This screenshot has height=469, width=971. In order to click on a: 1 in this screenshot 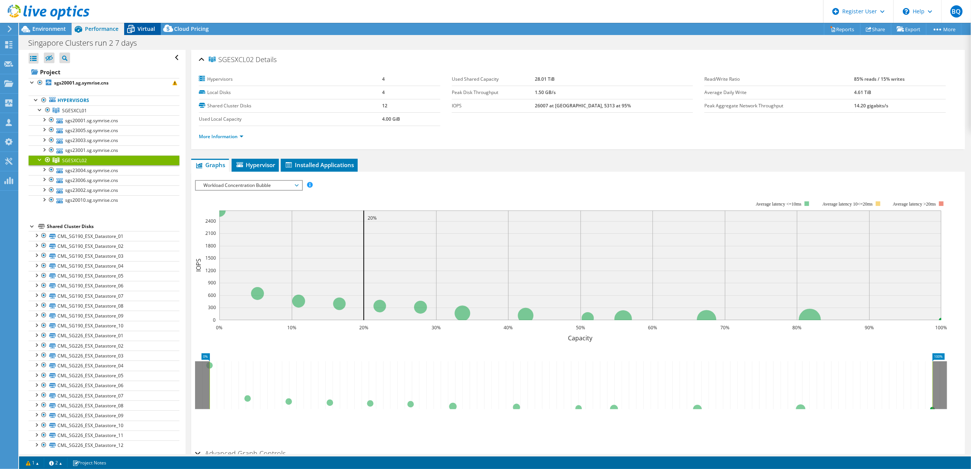, I will do `click(32, 463)`.